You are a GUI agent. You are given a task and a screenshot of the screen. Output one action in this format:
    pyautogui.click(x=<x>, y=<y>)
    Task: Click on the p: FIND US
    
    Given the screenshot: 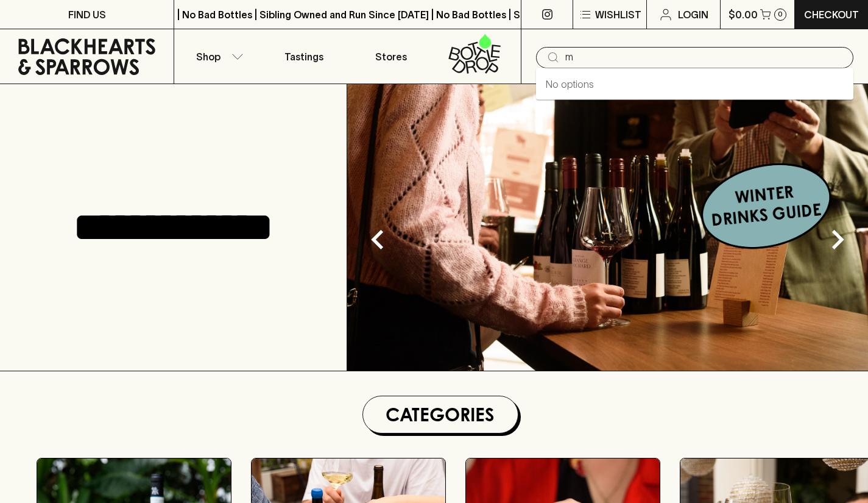 What is the action you would take?
    pyautogui.click(x=87, y=15)
    